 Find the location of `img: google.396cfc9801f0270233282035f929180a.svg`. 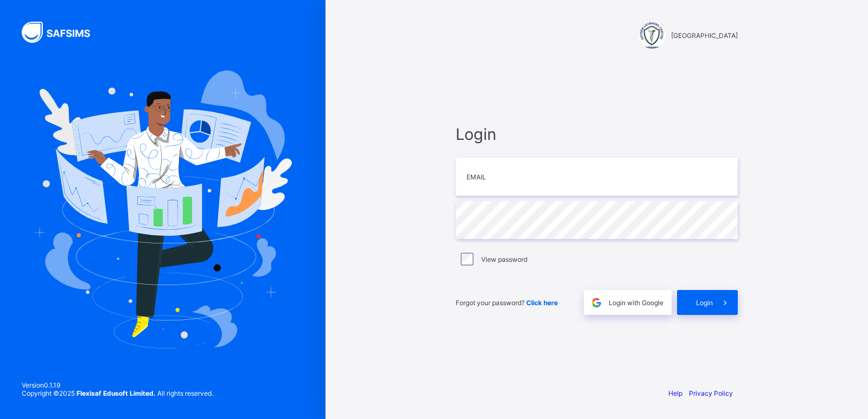

img: google.396cfc9801f0270233282035f929180a.svg is located at coordinates (596, 303).